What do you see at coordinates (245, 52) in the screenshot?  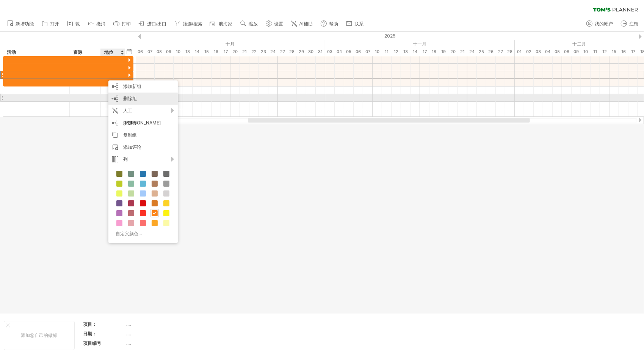 I see `div: Tuesday, 21 October 2025` at bounding box center [245, 52].